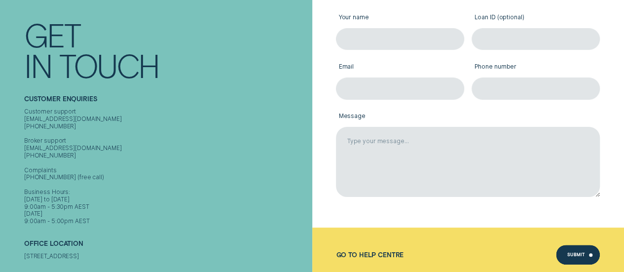  What do you see at coordinates (535, 18) in the screenshot?
I see `label: Loan ID (optional)` at bounding box center [535, 18].